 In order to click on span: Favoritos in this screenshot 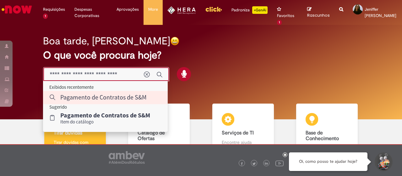, I will do `click(286, 16)`.